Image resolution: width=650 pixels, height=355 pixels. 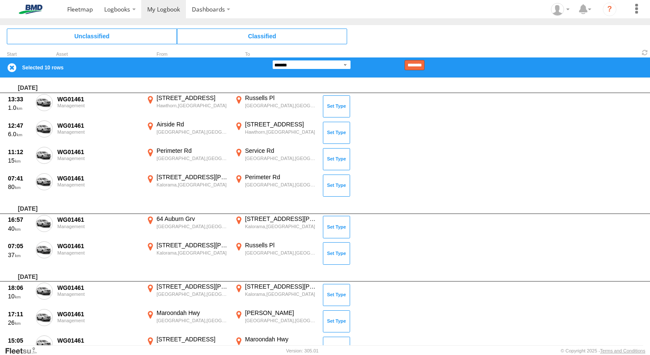 What do you see at coordinates (31, 9) in the screenshot?
I see `img: bmd-logo.svg` at bounding box center [31, 9].